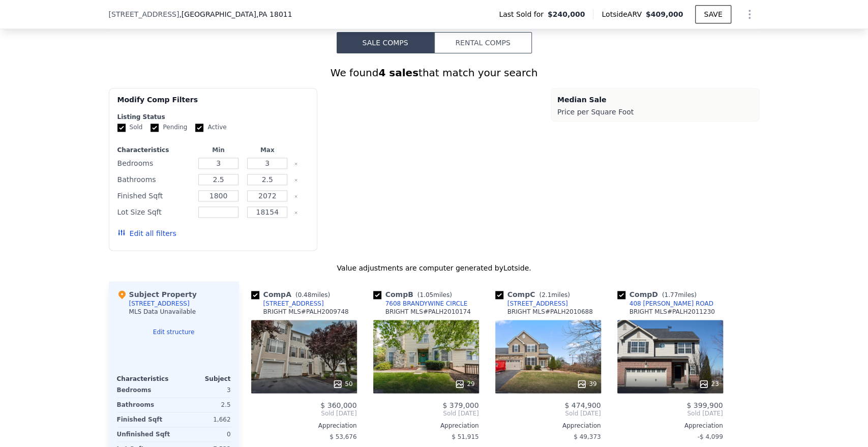 The height and width of the screenshot is (447, 868). I want to click on div: Comp C, so click(534, 295).